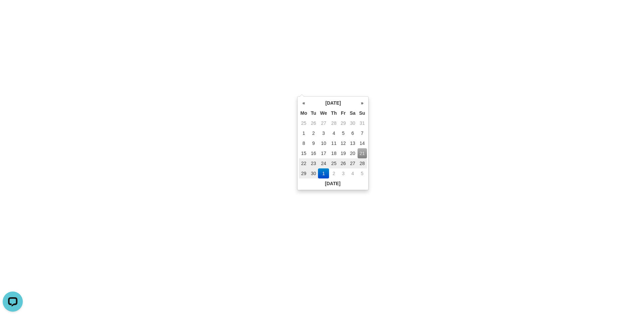  I want to click on th: Fr, so click(343, 113).